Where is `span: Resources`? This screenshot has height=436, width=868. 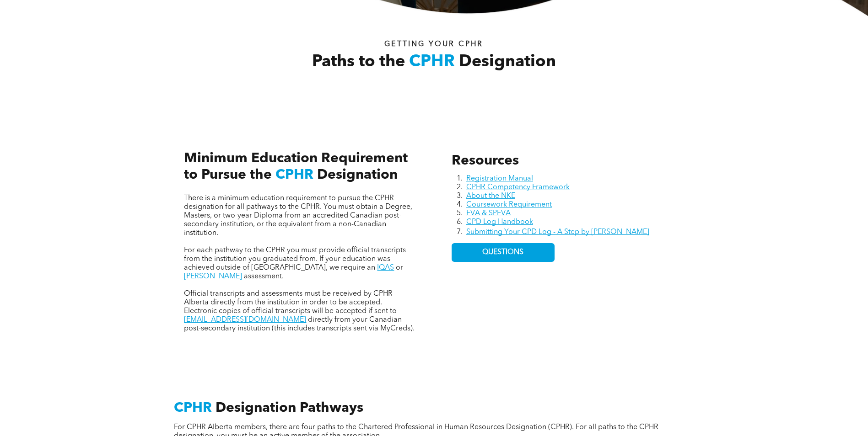
span: Resources is located at coordinates (485, 161).